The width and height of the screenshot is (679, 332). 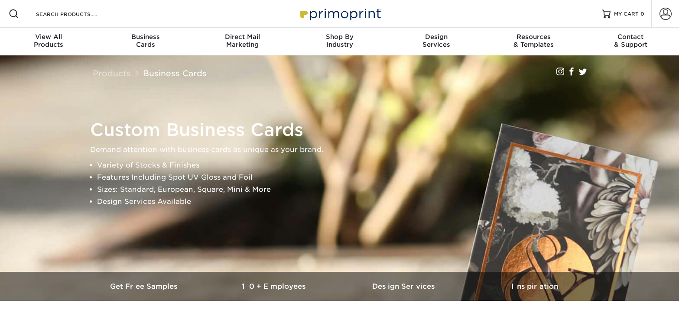 I want to click on a: Business Cards, so click(x=175, y=73).